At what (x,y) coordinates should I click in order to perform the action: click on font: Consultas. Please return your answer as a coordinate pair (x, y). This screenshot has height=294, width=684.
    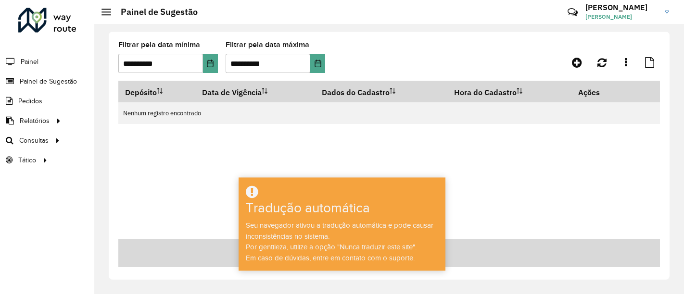
    Looking at the image, I should click on (34, 140).